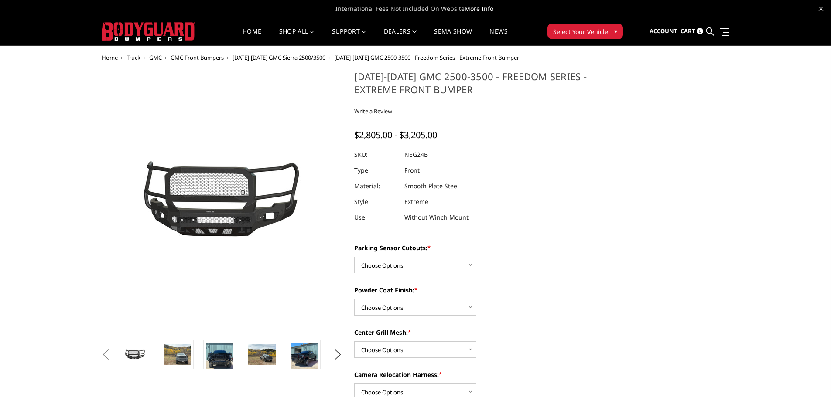 This screenshot has width=831, height=397. I want to click on span: GMC Front Bumpers, so click(197, 58).